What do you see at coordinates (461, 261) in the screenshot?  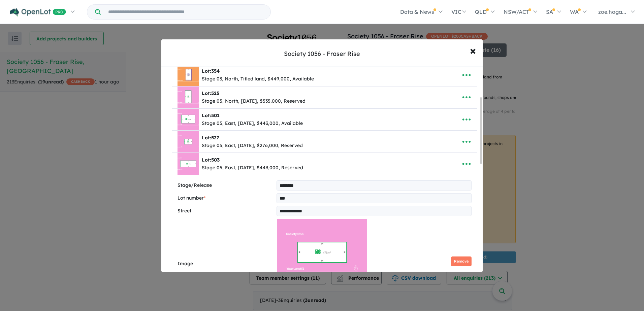 I see `button: Remove` at bounding box center [461, 261].